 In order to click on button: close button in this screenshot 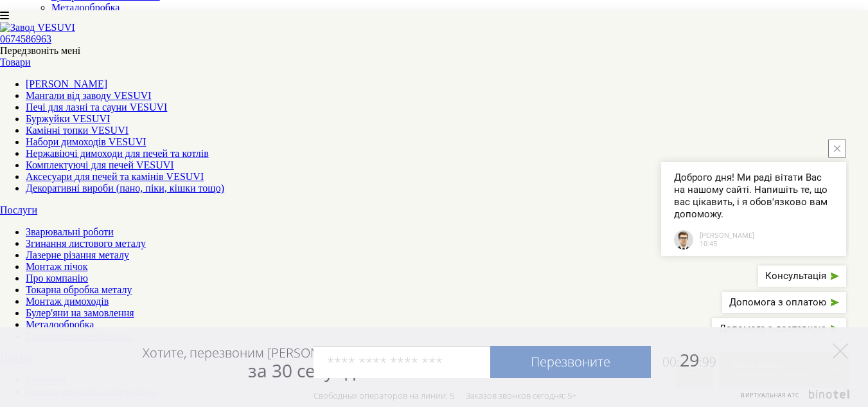, I will do `click(837, 148)`.